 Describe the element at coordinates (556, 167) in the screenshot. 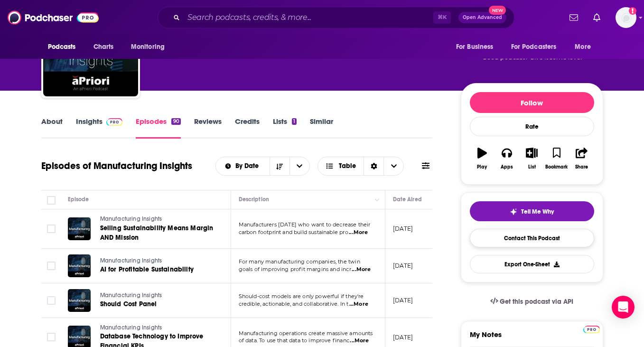

I see `div: Bookmark` at that location.